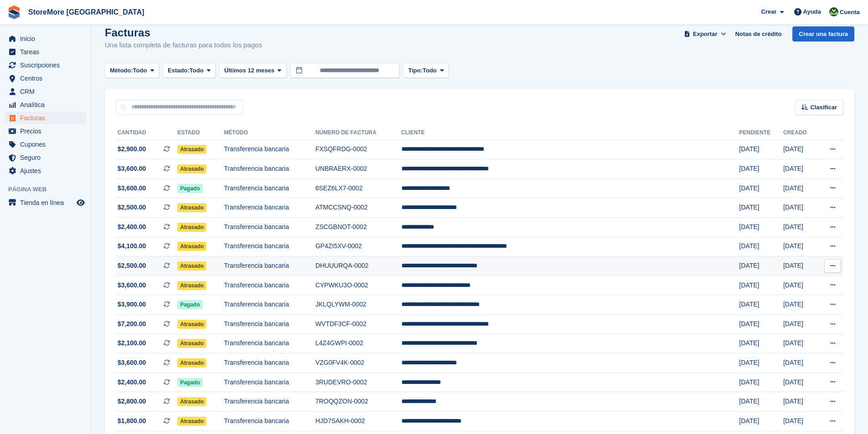  I want to click on button: Estado: Todo, so click(189, 71).